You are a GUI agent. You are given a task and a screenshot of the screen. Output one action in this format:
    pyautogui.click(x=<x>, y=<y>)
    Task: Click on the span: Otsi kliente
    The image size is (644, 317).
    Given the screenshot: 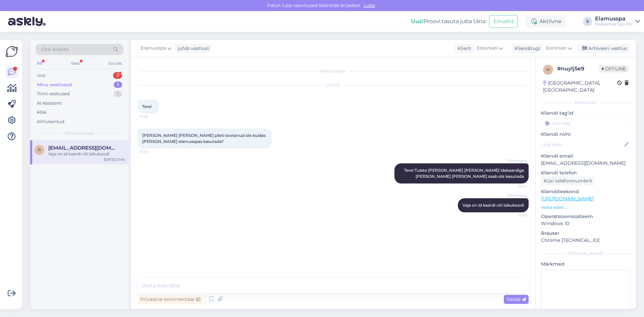 What is the action you would take?
    pyautogui.click(x=55, y=50)
    